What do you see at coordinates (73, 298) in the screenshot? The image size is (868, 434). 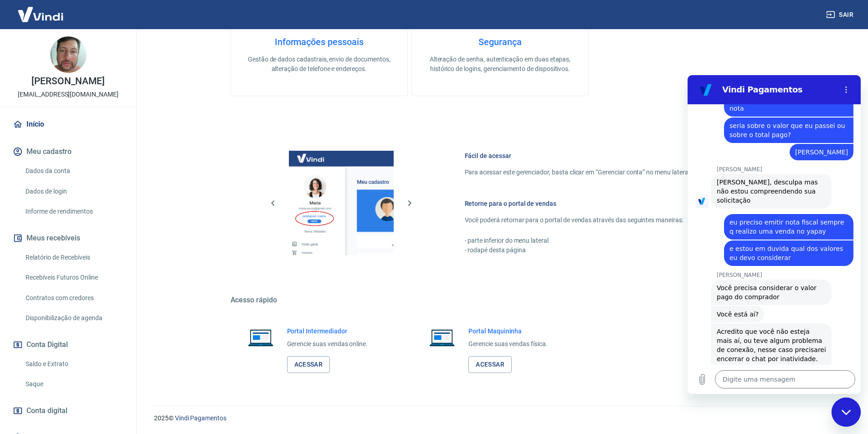 I see `a: Contratos com credores` at bounding box center [73, 298].